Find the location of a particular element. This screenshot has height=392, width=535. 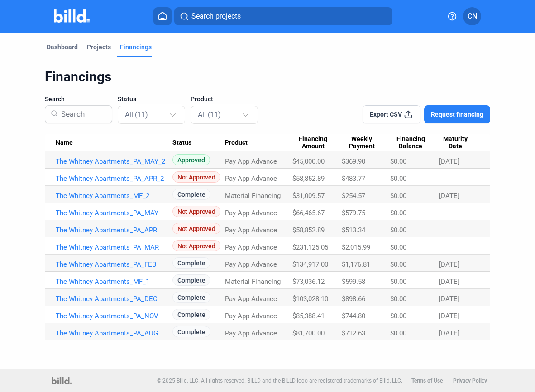

button: Request financing is located at coordinates (458, 114).